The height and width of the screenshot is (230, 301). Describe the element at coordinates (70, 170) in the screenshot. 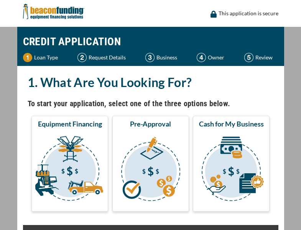

I see `img: Equipment Financing` at that location.